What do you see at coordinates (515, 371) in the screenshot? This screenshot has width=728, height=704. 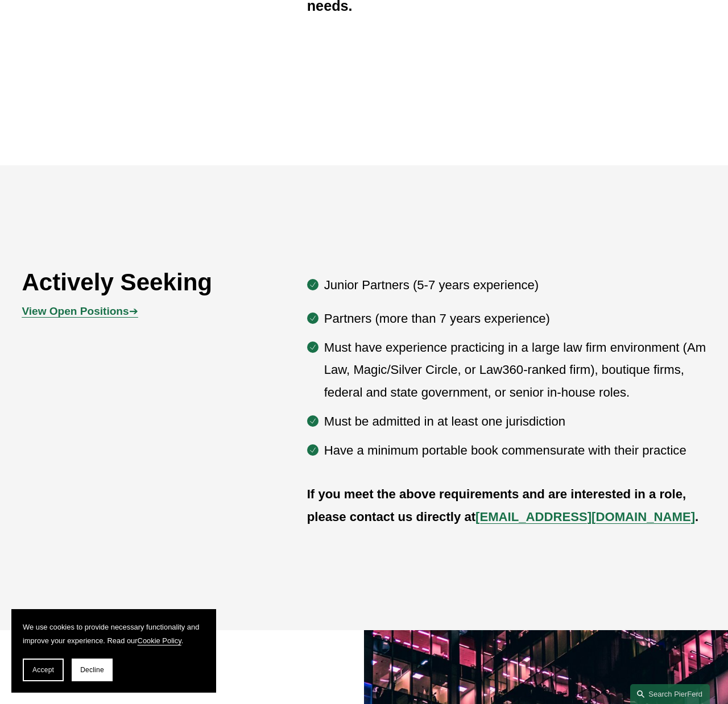 I see `p: Must have experience practicing in a large law firm environment (Am Law, Magic/Silver Circle, or ...` at bounding box center [515, 371].